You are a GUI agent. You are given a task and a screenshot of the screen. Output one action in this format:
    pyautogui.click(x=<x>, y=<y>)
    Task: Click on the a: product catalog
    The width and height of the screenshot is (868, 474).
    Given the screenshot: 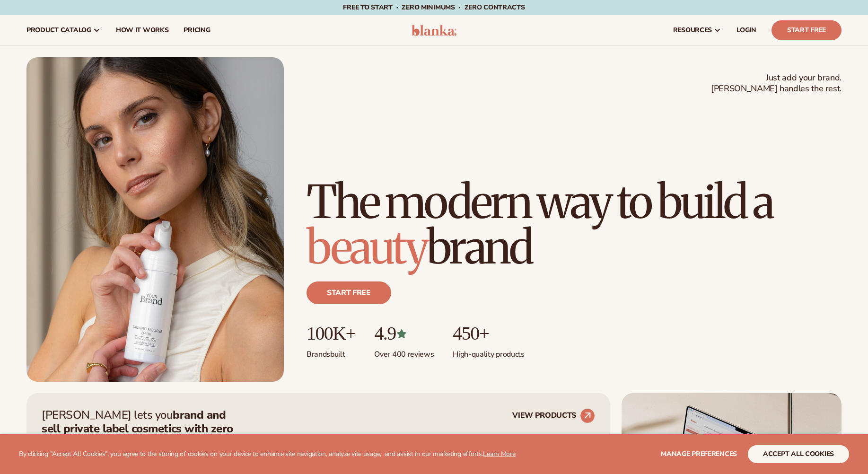 What is the action you would take?
    pyautogui.click(x=63, y=30)
    